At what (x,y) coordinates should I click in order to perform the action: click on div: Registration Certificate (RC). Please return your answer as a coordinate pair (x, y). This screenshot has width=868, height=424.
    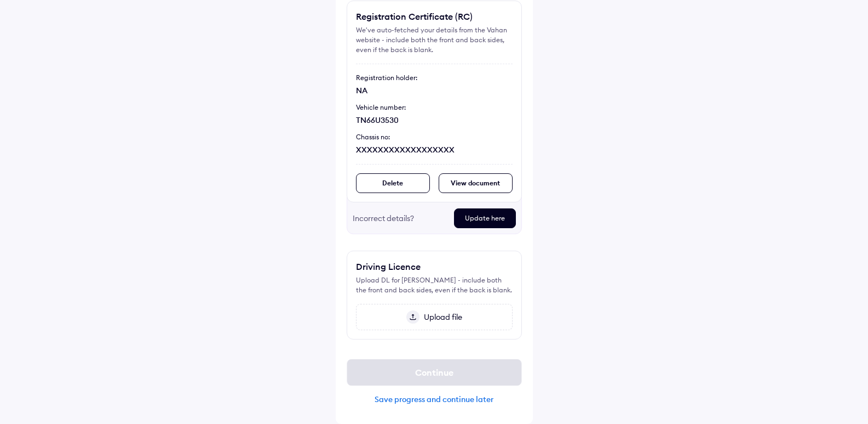
    Looking at the image, I should click on (414, 17).